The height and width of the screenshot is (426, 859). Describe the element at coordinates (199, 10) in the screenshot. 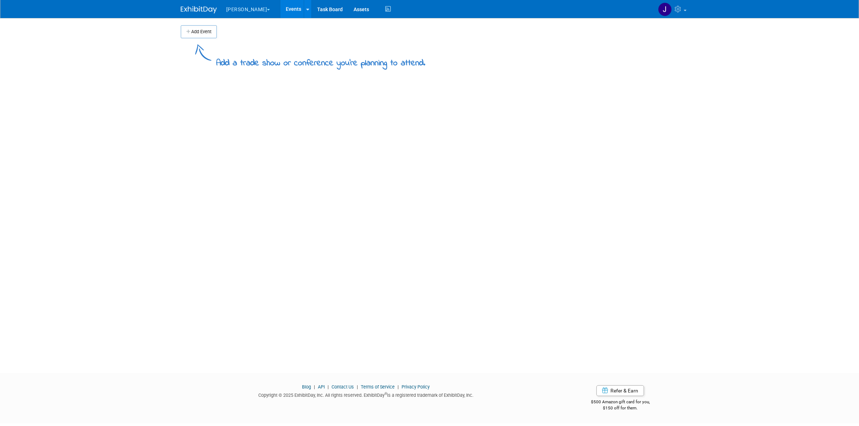

I see `img: ExhibitDay` at that location.